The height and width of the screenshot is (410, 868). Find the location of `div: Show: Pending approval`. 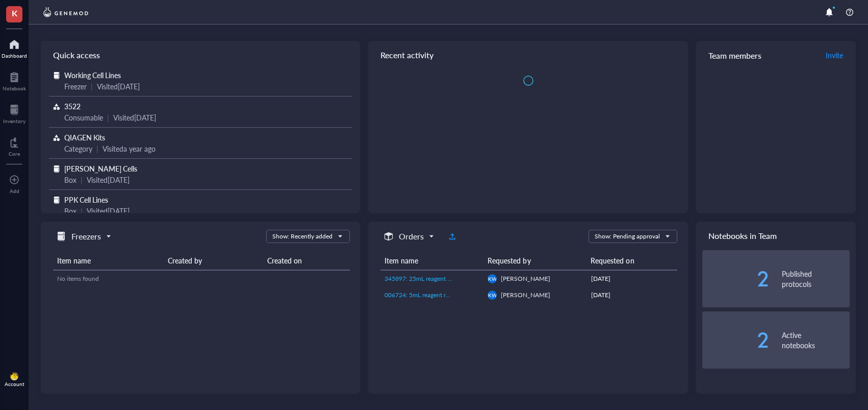

div: Show: Pending approval is located at coordinates (627, 236).